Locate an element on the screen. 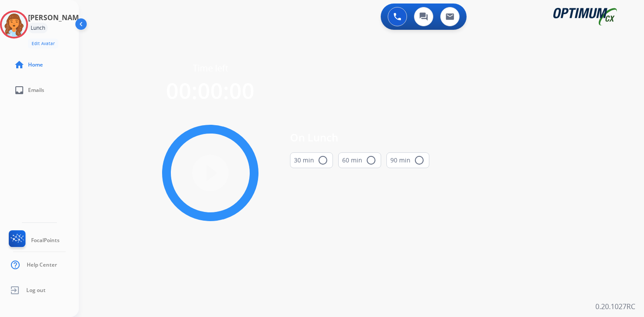 Image resolution: width=644 pixels, height=317 pixels. span: 00:00:00 is located at coordinates (211, 90).